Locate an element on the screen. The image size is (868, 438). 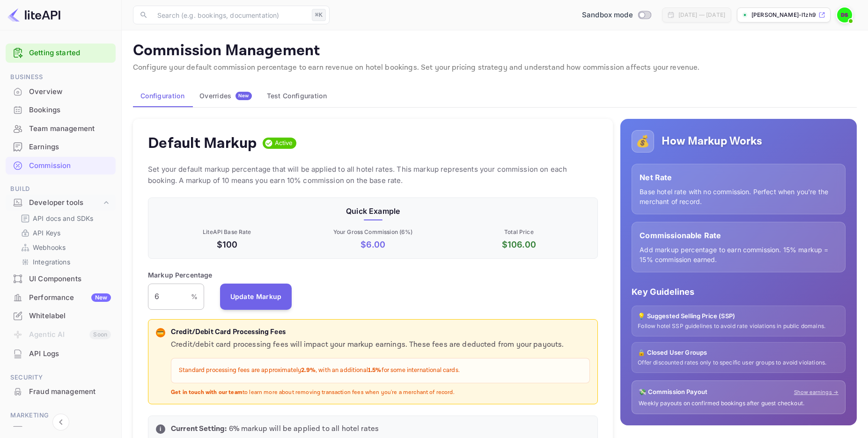
button: Update Markup is located at coordinates (256, 297).